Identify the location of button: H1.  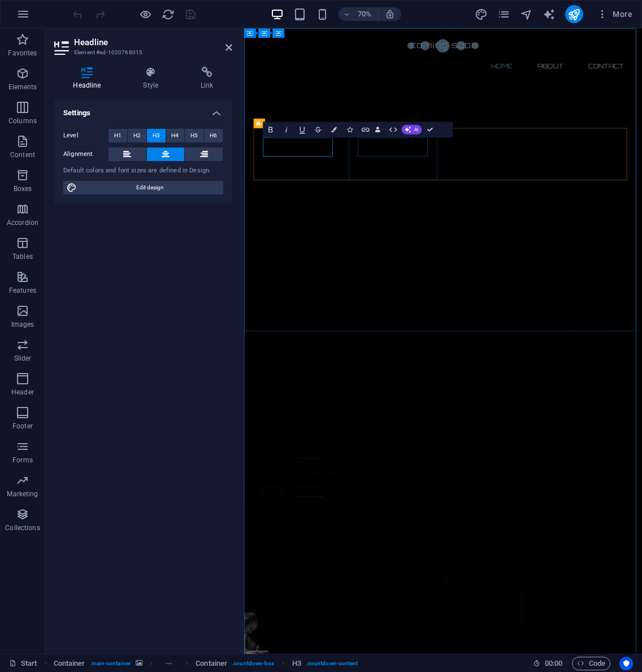
(117, 136).